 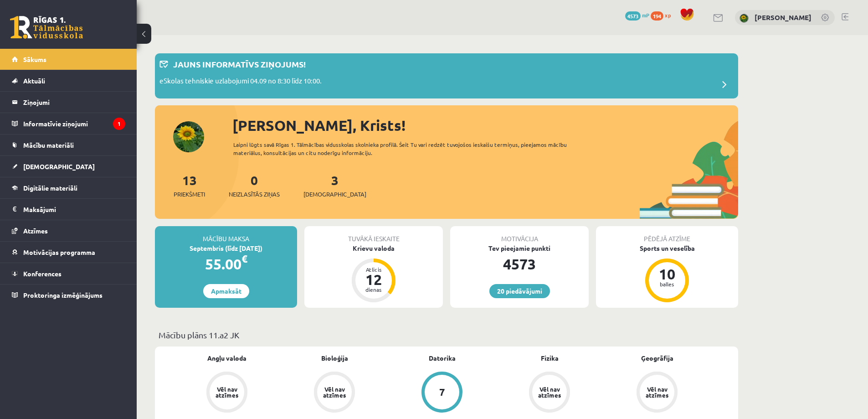 What do you see at coordinates (334, 358) in the screenshot?
I see `a: Bioloģija` at bounding box center [334, 358].